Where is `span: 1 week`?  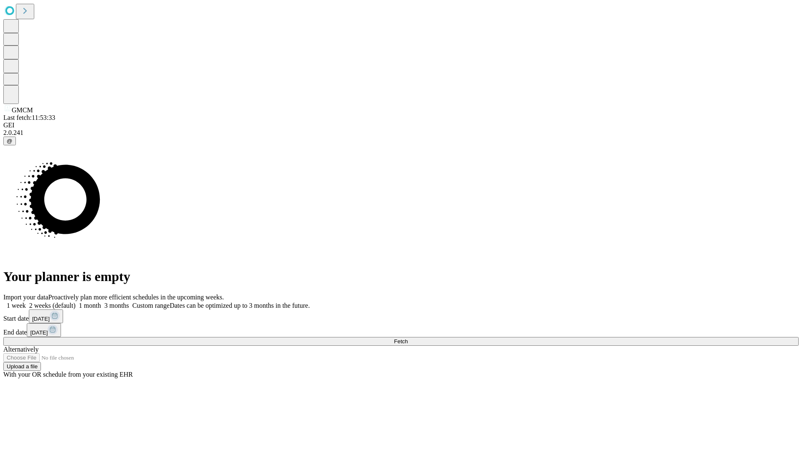
span: 1 week is located at coordinates (16, 305).